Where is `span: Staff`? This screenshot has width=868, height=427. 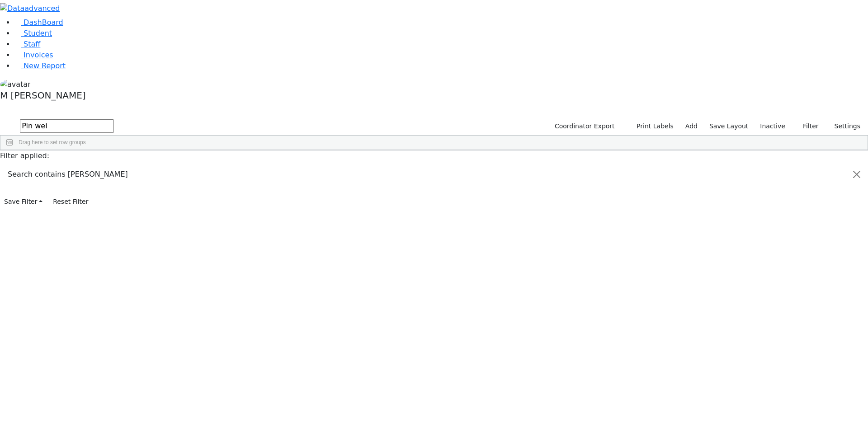
span: Staff is located at coordinates (31, 44).